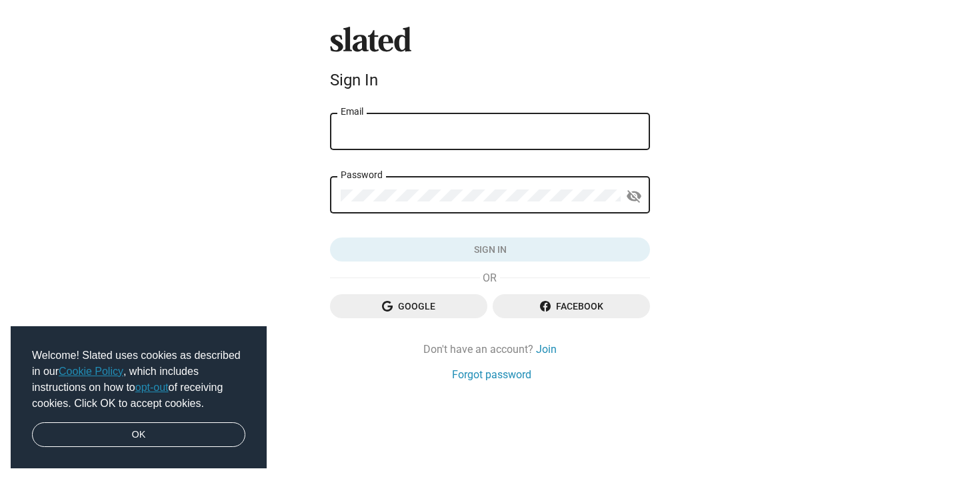 The image size is (980, 479). Describe the element at coordinates (409, 306) in the screenshot. I see `button: Google` at that location.